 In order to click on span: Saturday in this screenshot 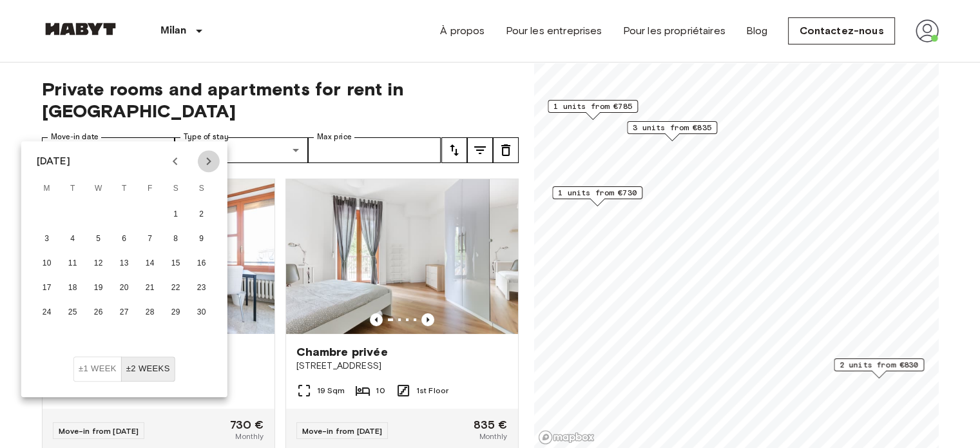, I will do `click(176, 189)`.